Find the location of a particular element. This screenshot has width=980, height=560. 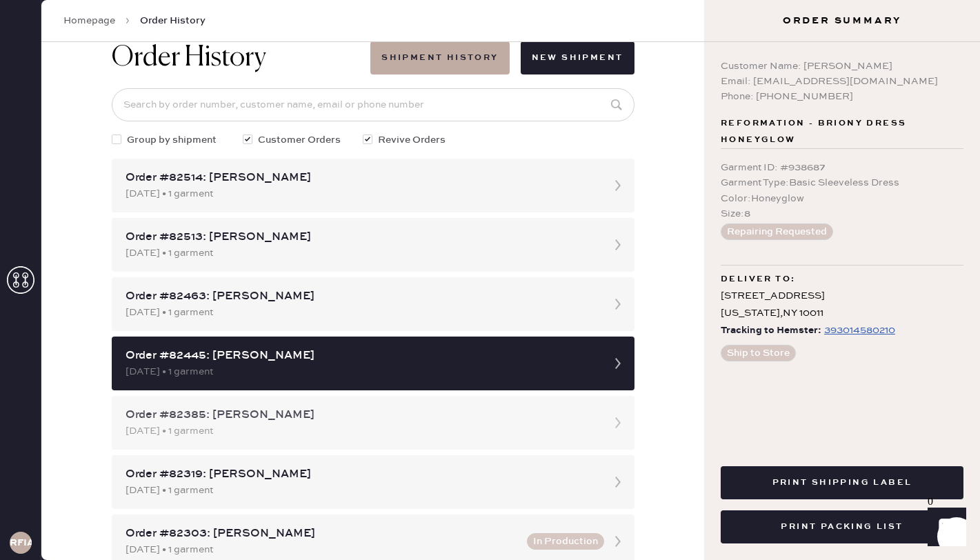

span: Group by shipment is located at coordinates (171, 140).